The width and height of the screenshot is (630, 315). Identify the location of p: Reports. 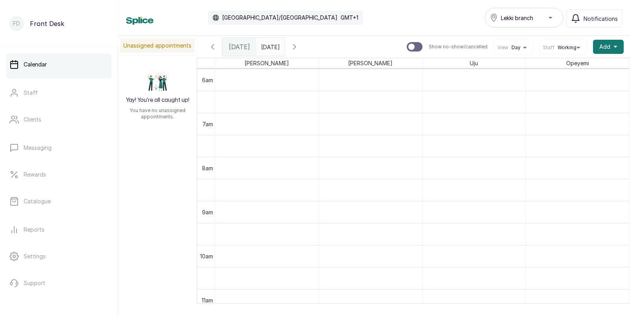
(34, 230).